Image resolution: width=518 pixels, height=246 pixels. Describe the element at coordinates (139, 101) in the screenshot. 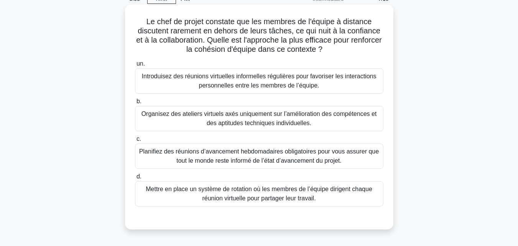

I see `font: b.` at that location.